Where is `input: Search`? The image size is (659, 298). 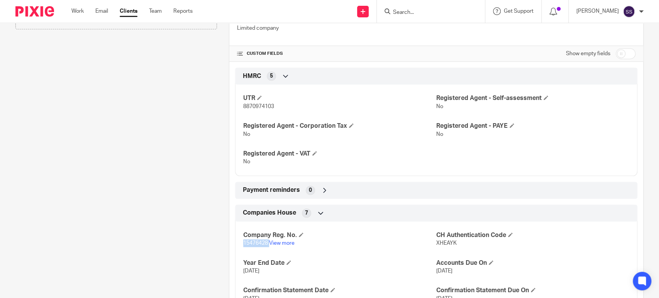 input: Search is located at coordinates (427, 13).